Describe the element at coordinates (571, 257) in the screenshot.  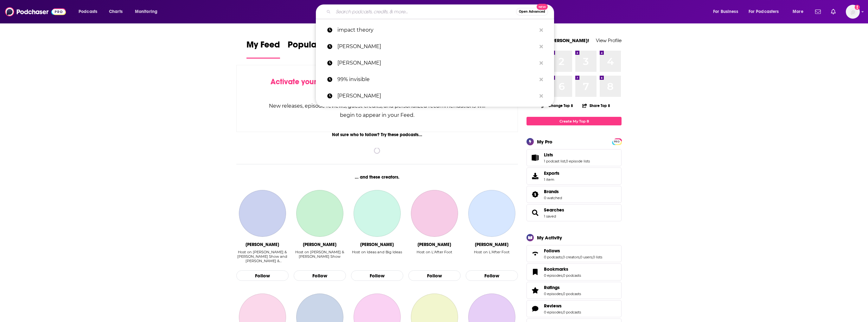
I see `a: 0 creators` at that location.